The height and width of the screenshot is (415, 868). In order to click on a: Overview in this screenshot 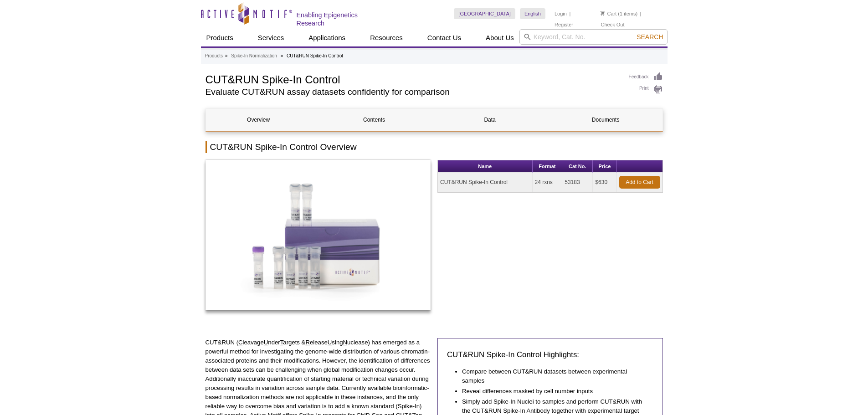, I will do `click(259, 120)`.